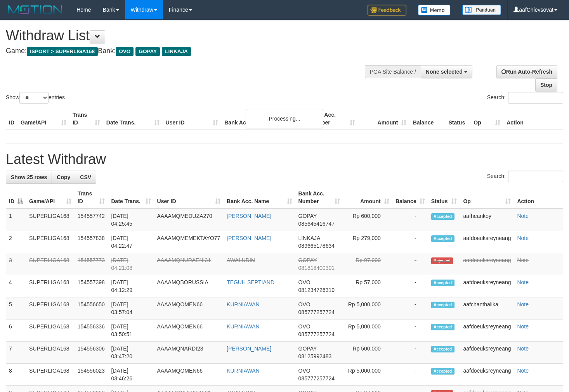 This screenshot has height=392, width=569. Describe the element at coordinates (86, 177) in the screenshot. I see `span: CSV` at that location.